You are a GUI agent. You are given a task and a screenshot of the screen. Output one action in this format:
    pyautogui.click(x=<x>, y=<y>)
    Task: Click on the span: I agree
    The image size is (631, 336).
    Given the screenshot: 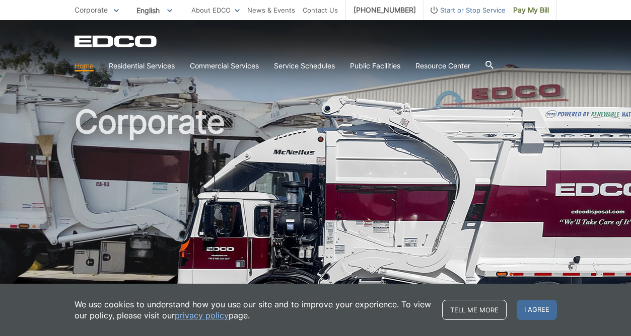 What is the action you would take?
    pyautogui.click(x=537, y=310)
    